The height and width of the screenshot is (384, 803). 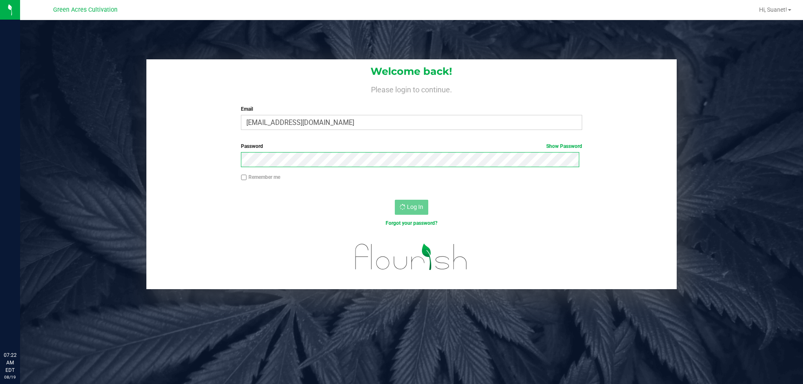 What do you see at coordinates (252, 146) in the screenshot?
I see `span: Password` at bounding box center [252, 146].